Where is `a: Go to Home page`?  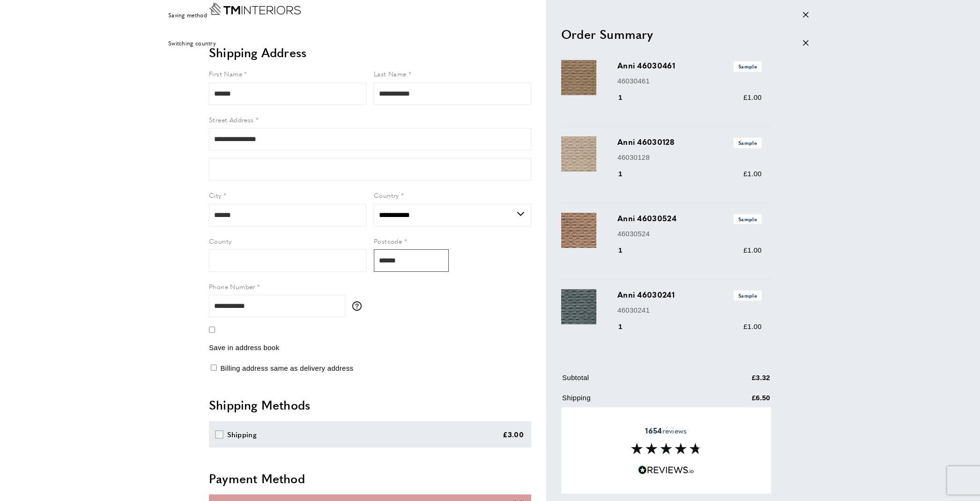 a: Go to Home page is located at coordinates (255, 9).